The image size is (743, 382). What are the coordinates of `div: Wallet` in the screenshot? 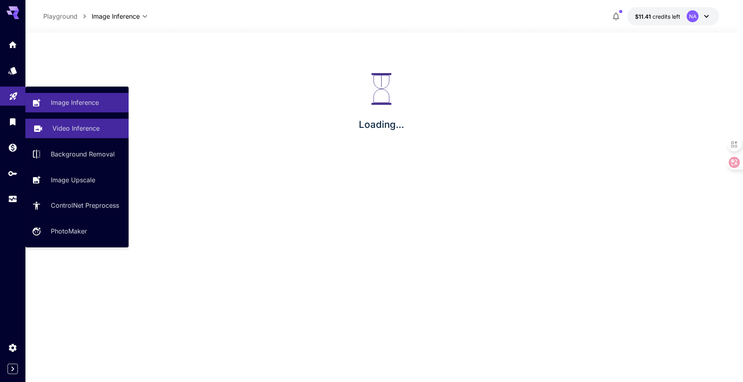 It's located at (13, 147).